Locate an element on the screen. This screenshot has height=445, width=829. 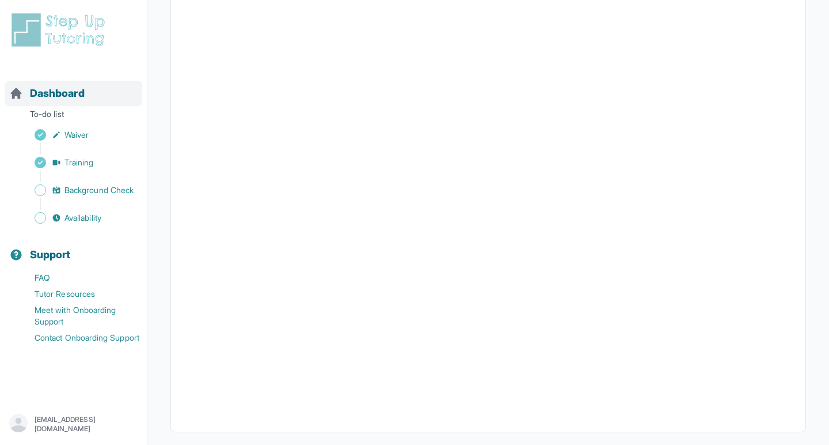
button: Support is located at coordinates (73, 248).